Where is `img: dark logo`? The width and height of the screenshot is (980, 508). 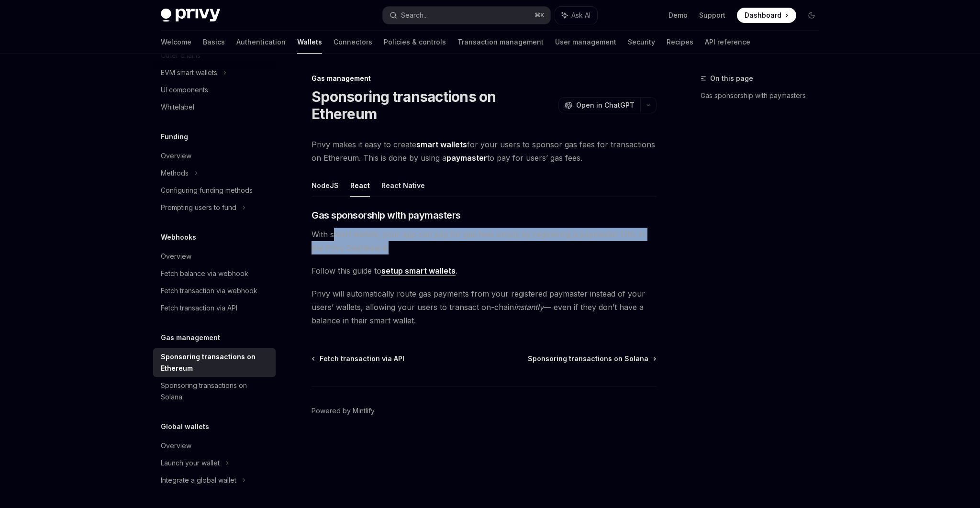 img: dark logo is located at coordinates (190, 15).